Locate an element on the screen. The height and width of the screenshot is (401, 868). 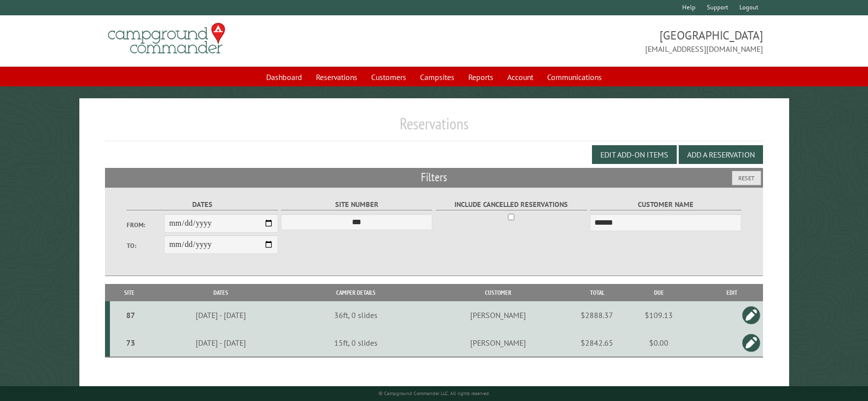
a: Reservations is located at coordinates (337, 77).